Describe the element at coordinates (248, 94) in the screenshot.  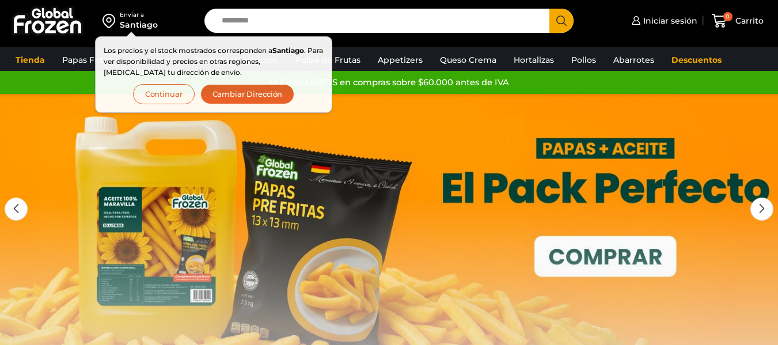
I see `button: Cambiar Dirección` at that location.